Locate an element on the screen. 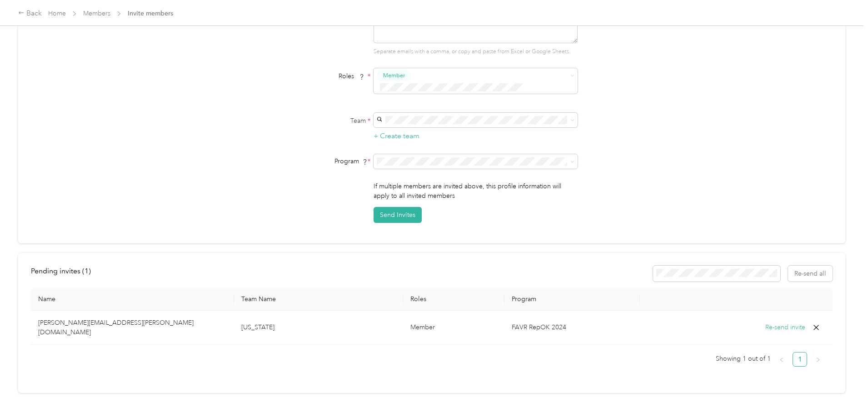  th: Program is located at coordinates (572, 299).